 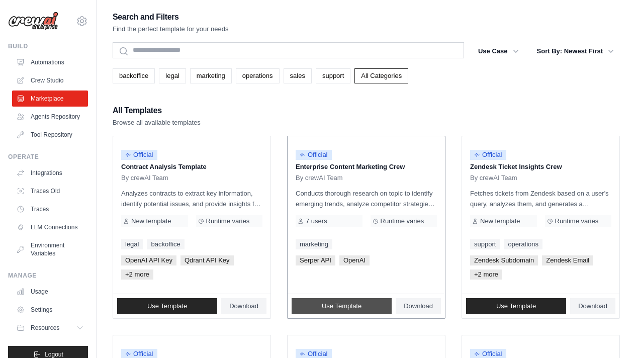 I want to click on button: Use Case, so click(x=498, y=51).